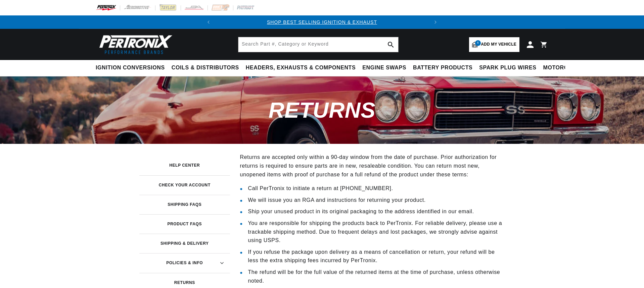  Describe the element at coordinates (206, 68) in the screenshot. I see `summary: Coils & Distributors` at that location.